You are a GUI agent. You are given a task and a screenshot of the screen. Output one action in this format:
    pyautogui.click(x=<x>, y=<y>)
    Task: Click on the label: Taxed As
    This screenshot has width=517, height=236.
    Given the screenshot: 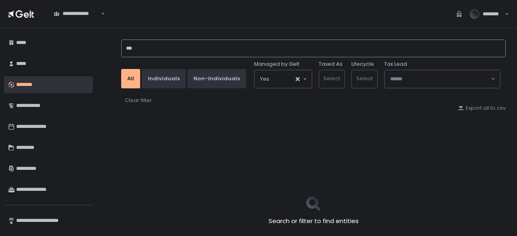 What is the action you would take?
    pyautogui.click(x=331, y=64)
    